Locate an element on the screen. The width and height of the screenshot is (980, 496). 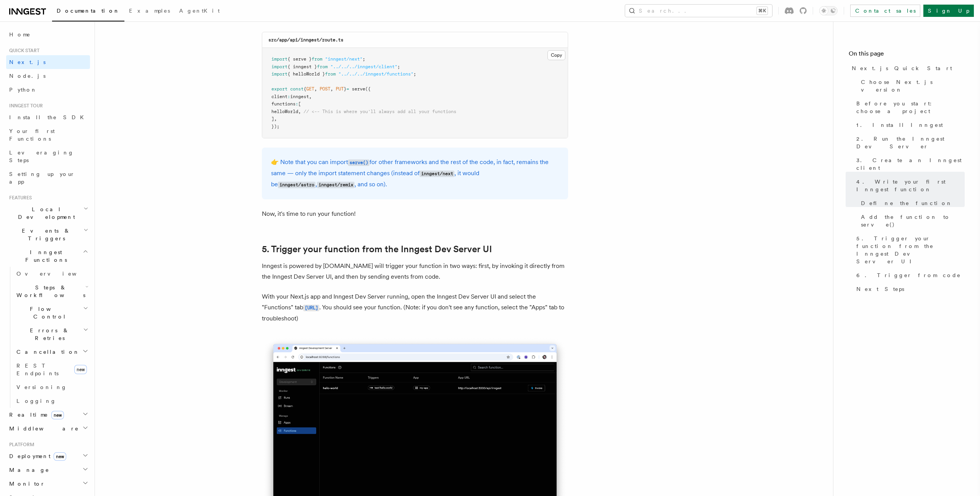
span: client is located at coordinates (280, 97).